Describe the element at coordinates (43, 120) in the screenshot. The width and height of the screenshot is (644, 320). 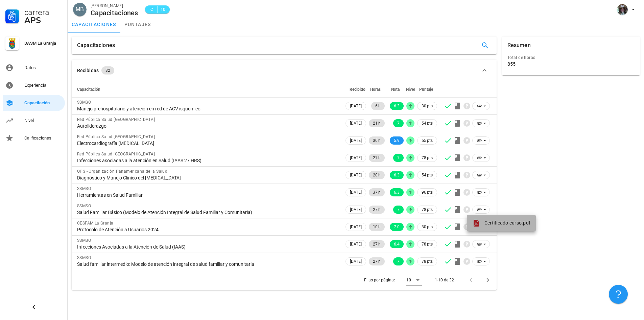
I see `div: Nivel` at that location.